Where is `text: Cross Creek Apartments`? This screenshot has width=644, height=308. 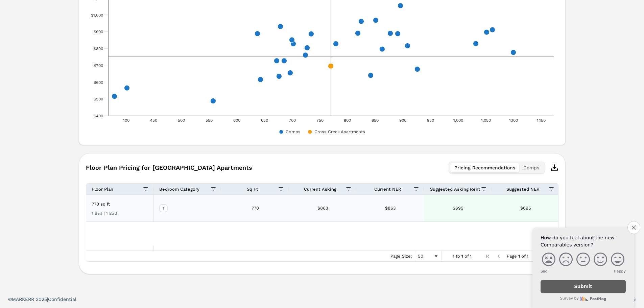 text: Cross Creek Apartments is located at coordinates (339, 132).